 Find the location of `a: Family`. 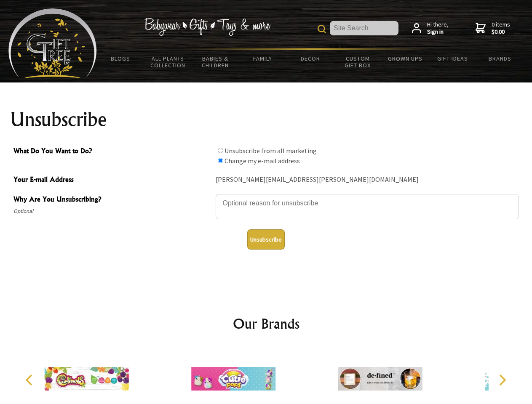

a: Family is located at coordinates (263, 58).